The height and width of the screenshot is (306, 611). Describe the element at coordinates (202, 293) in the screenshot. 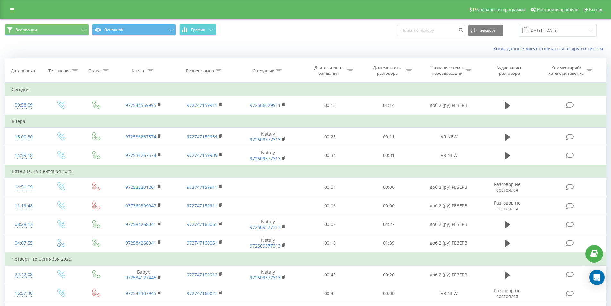

I see `a: 972747160021` at that location.